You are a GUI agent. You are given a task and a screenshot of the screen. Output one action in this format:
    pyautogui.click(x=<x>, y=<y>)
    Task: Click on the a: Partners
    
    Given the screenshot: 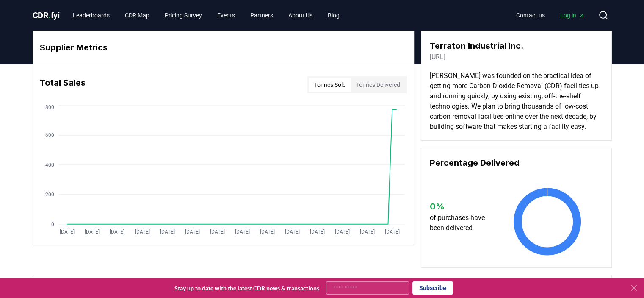 What is the action you would take?
    pyautogui.click(x=262, y=15)
    